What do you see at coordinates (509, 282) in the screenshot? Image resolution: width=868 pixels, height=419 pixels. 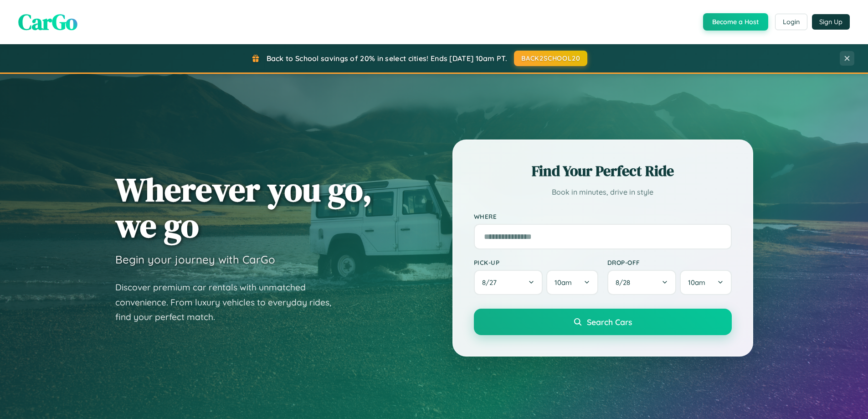 I see `button: 8/27` at bounding box center [509, 282].